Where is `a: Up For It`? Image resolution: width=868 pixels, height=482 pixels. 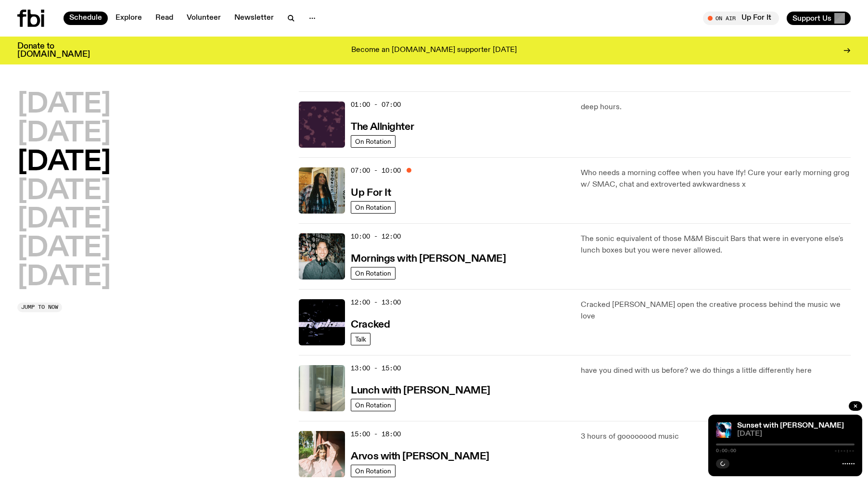
a: Up For It is located at coordinates (370, 192).